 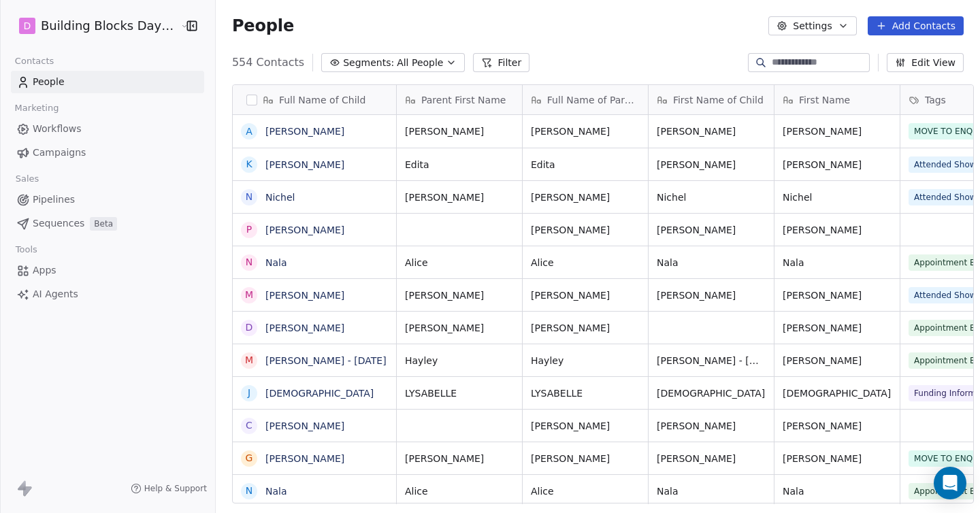 I want to click on div: Full Name of Child, so click(x=314, y=99).